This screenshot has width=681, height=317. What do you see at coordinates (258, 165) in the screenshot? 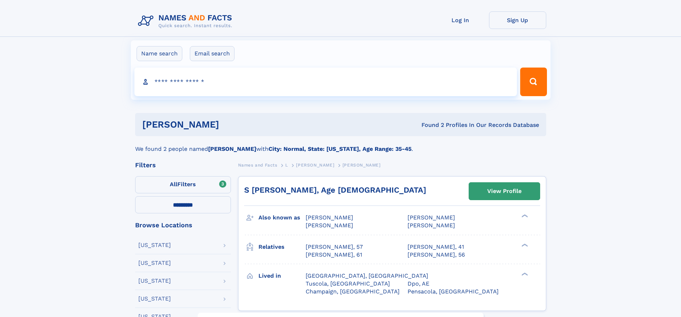
I see `a: Names and Facts` at bounding box center [258, 165].